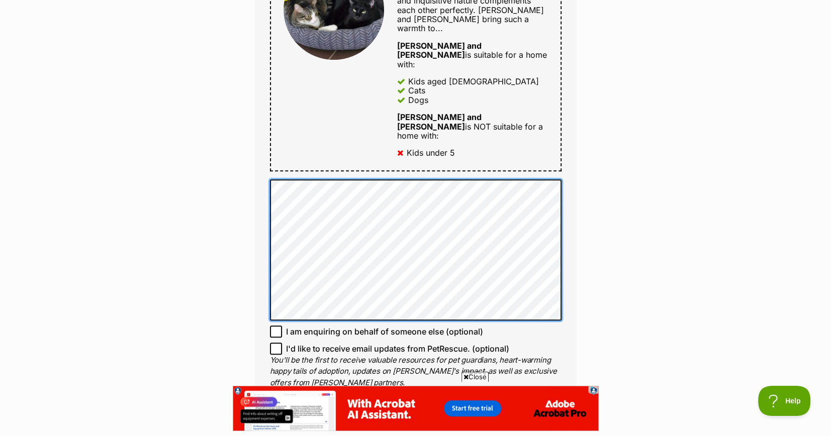  I want to click on div: Cats, so click(417, 90).